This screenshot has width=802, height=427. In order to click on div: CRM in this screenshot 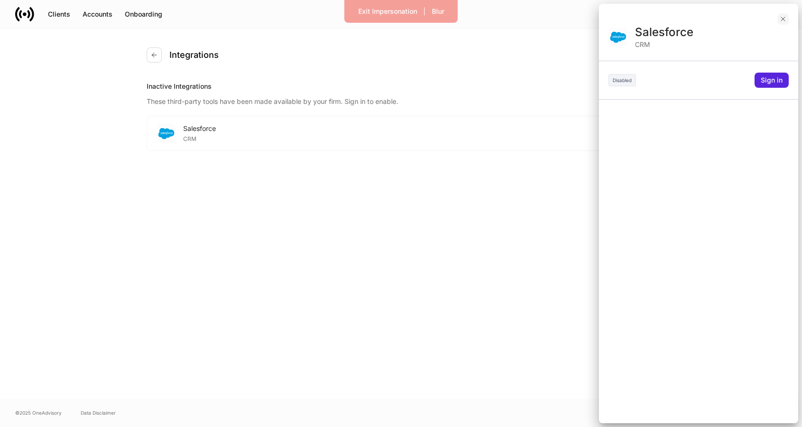, I will do `click(712, 45)`.